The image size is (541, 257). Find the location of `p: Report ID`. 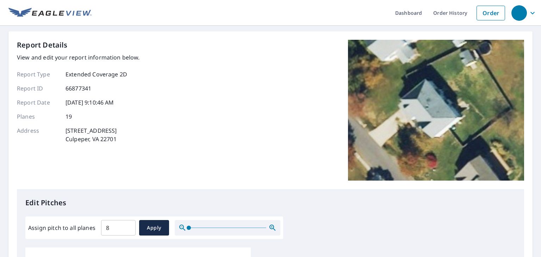

p: Report ID is located at coordinates (38, 88).